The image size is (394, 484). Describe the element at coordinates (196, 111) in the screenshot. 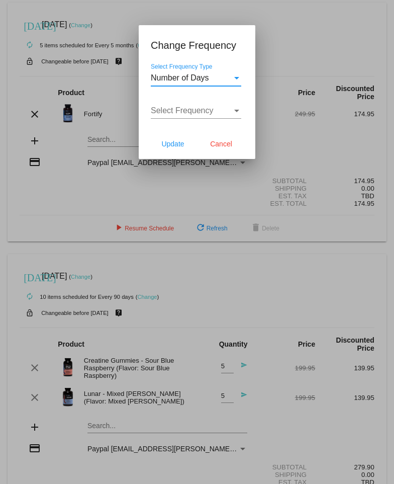

I see `mat-select: Select Frequency` at that location.